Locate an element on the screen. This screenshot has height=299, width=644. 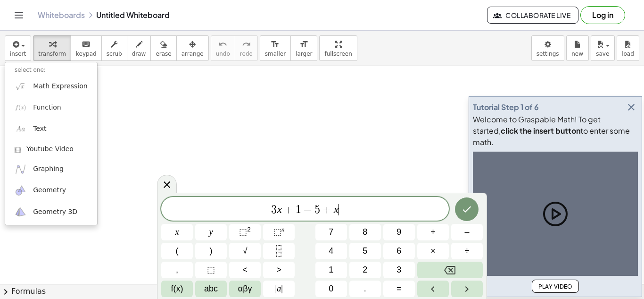
button: Left arrow is located at coordinates (433, 288).